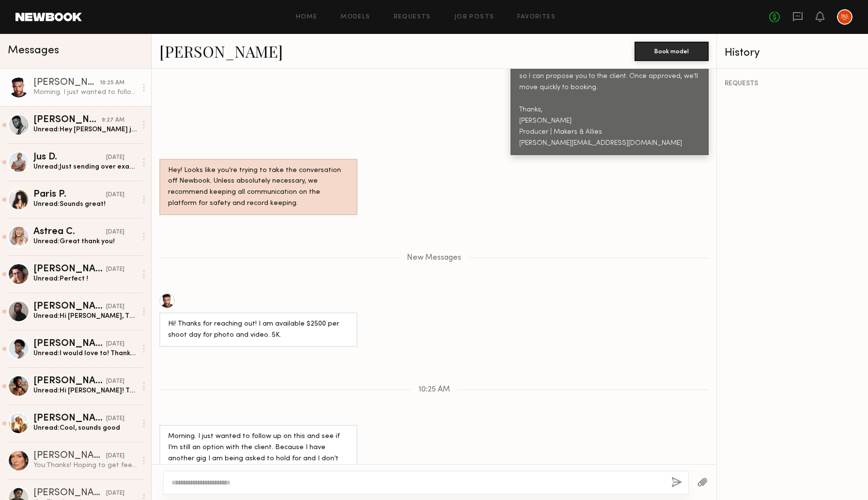 This screenshot has width=868, height=500. What do you see at coordinates (792, 83) in the screenshot?
I see `div: REQUESTS` at bounding box center [792, 83].